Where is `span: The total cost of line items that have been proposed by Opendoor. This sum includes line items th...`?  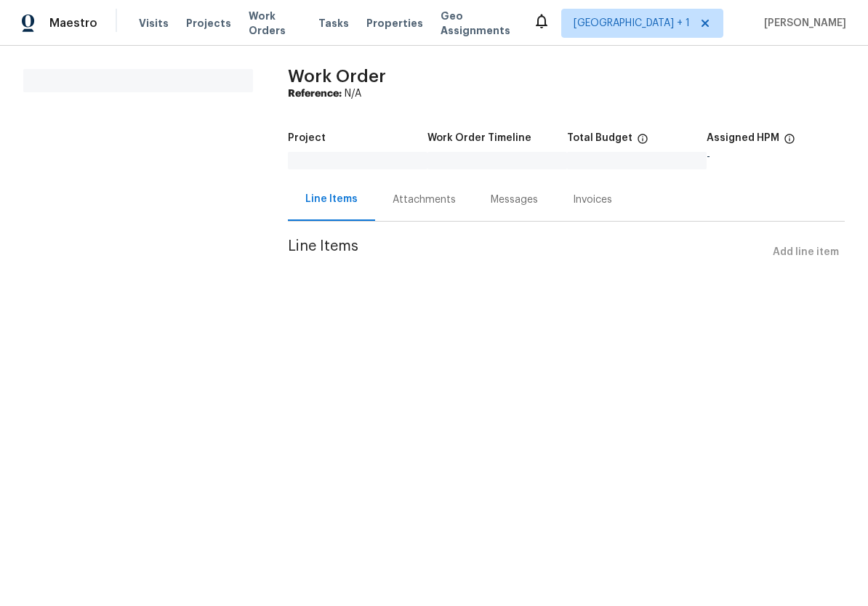 span: The total cost of line items that have been proposed by Opendoor. This sum includes line items th... is located at coordinates (643, 142).